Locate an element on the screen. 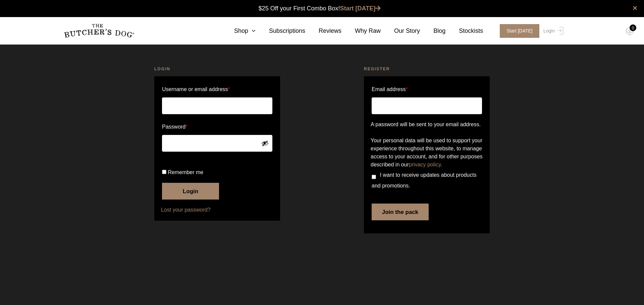  a: Blog is located at coordinates (433, 31).